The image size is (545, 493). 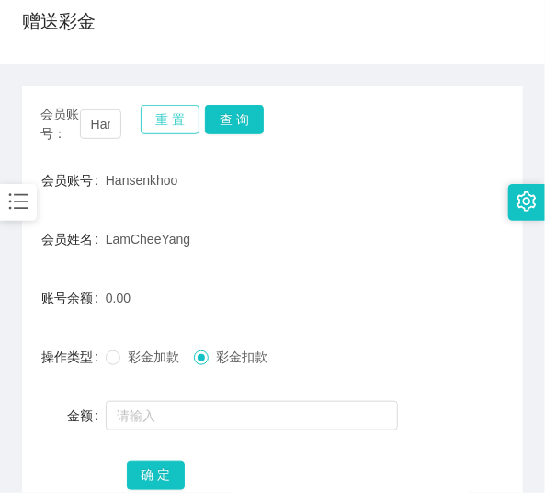 I want to click on label: 操作类型, so click(x=74, y=357).